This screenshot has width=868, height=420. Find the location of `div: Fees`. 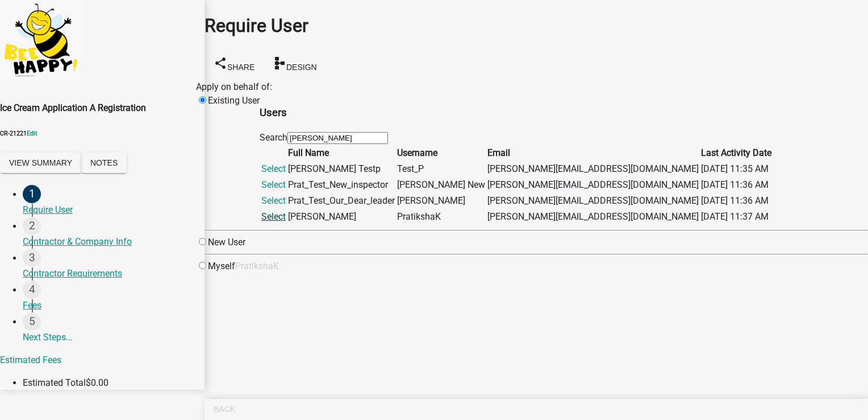

div: Fees is located at coordinates (109, 306).